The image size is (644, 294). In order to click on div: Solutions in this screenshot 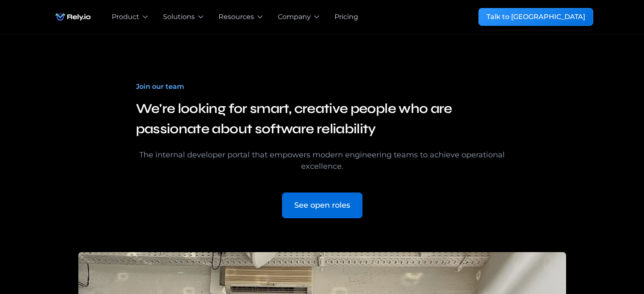, I will do `click(179, 17)`.